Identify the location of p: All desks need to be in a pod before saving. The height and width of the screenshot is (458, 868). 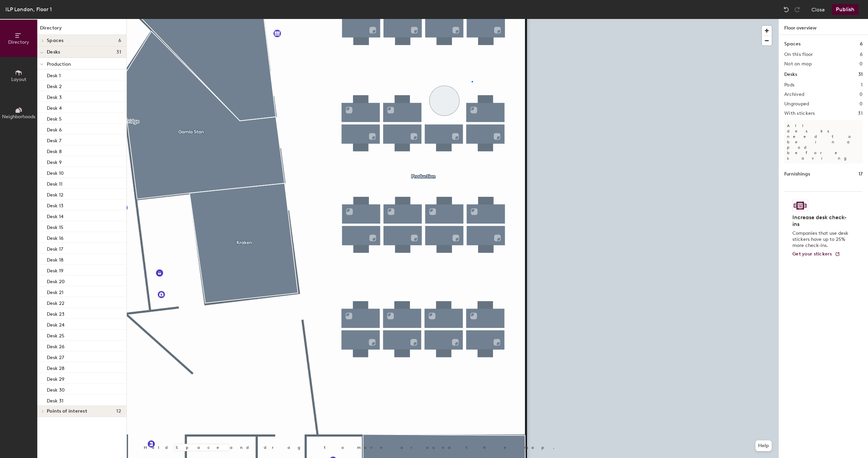
(823, 142).